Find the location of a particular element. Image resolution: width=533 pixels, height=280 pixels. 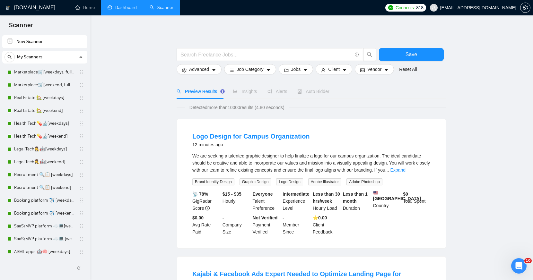

span: Graphic Design is located at coordinates (255, 182).